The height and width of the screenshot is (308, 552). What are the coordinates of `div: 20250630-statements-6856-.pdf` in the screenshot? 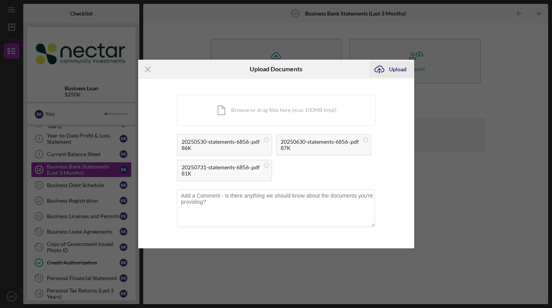 It's located at (320, 142).